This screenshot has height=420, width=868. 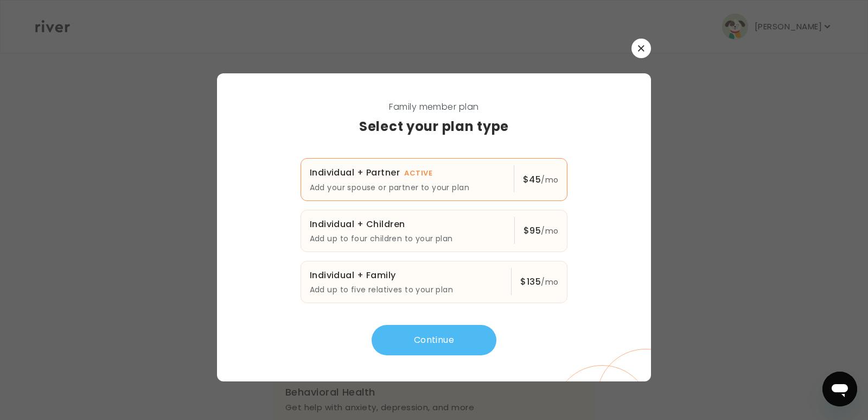 I want to click on strong: $ 95, so click(x=532, y=231).